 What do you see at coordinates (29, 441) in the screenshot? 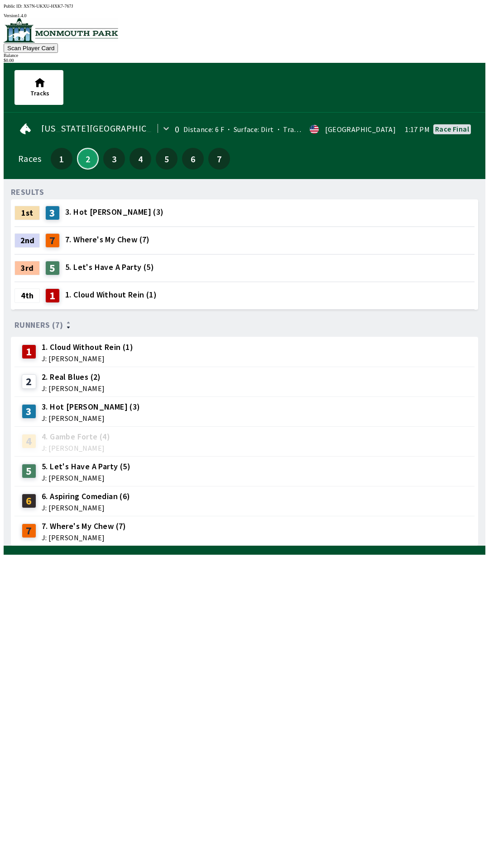
I see `div: 4` at bounding box center [29, 441].